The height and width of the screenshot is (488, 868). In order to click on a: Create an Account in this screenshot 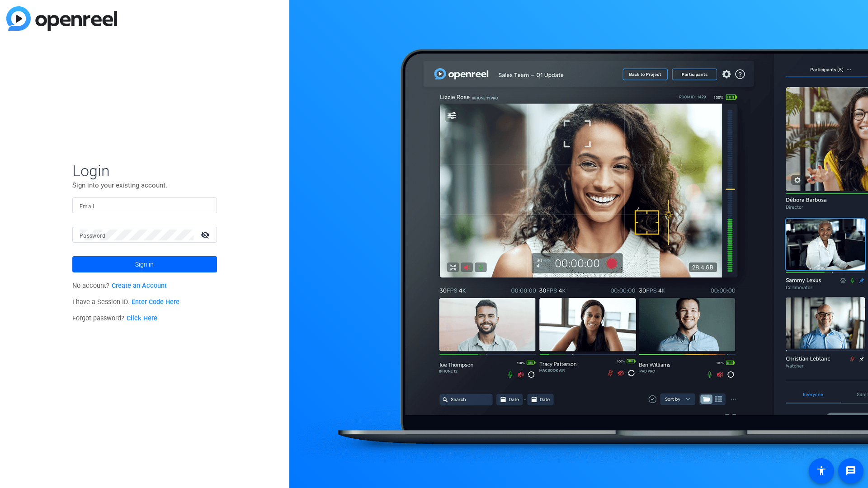, I will do `click(139, 286)`.